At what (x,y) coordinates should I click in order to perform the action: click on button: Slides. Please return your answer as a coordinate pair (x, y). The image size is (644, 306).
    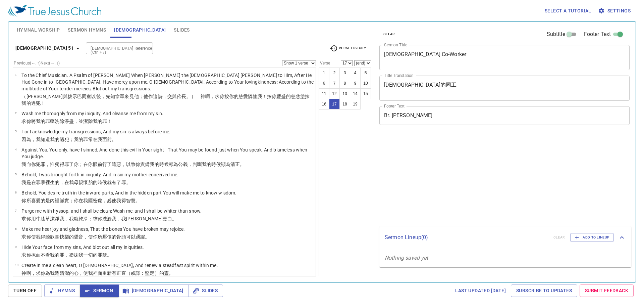
    Looking at the image, I should click on (205, 290).